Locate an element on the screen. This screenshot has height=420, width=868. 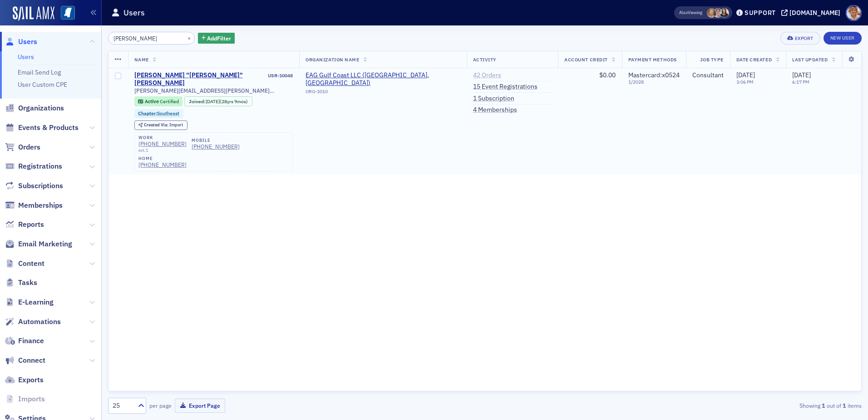
span: Job Type is located at coordinates (712, 60).